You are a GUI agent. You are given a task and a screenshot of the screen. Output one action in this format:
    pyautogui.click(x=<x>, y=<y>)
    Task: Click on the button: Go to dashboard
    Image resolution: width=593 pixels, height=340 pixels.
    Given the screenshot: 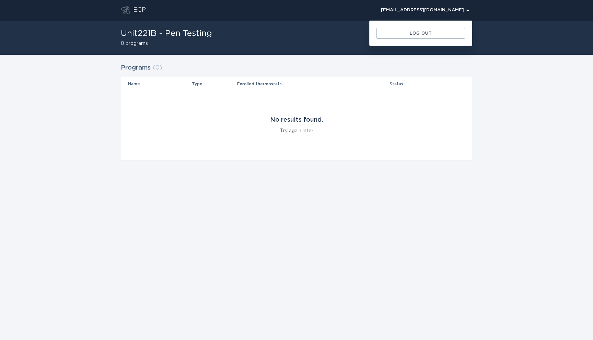 What is the action you would take?
    pyautogui.click(x=125, y=10)
    